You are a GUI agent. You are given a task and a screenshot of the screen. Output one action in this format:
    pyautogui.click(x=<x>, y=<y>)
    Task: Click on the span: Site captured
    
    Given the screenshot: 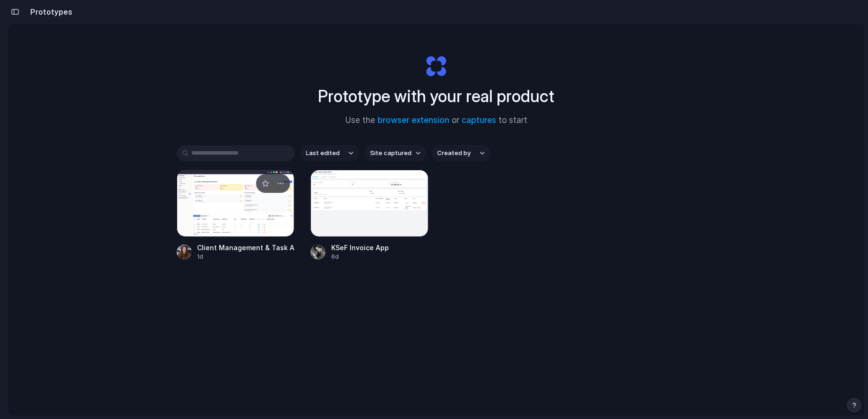 What is the action you would take?
    pyautogui.click(x=391, y=153)
    